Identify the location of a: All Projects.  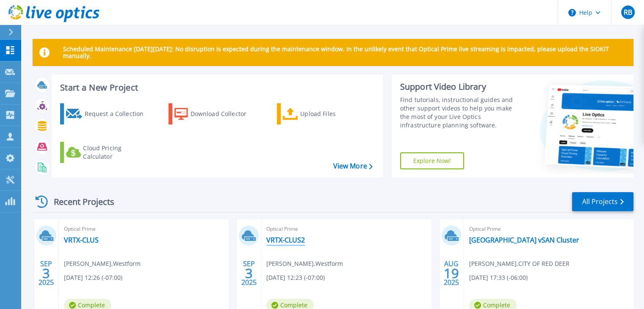
(602, 201).